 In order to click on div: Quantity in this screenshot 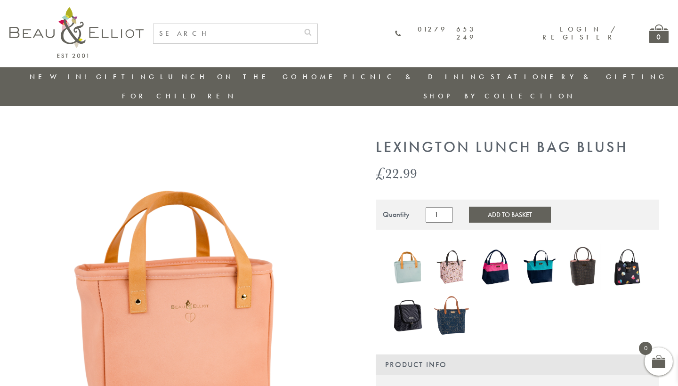, I will do `click(396, 215)`.